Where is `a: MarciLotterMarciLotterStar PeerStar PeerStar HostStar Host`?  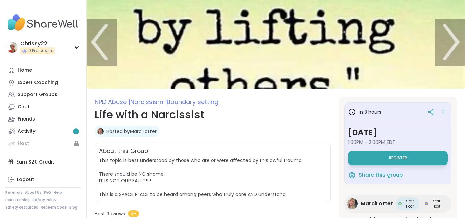 a: MarciLotterMarciLotterStar PeerStar PeerStar HostStar Host is located at coordinates (398, 204).